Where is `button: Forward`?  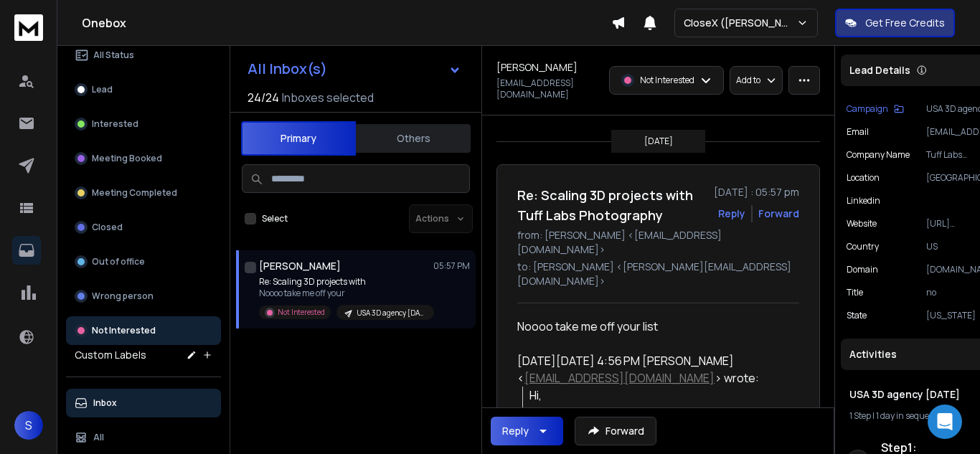 button: Forward is located at coordinates (616, 431).